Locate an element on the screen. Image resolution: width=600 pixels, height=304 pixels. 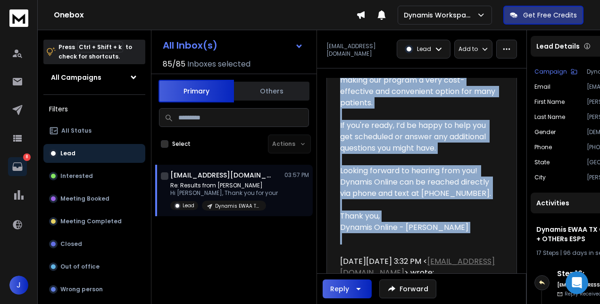
p: Lead Details is located at coordinates (558, 46).